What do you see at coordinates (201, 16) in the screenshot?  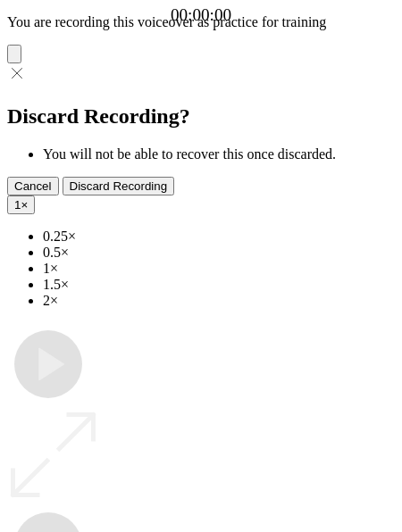 I see `a: 00:00:00` at bounding box center [201, 16].